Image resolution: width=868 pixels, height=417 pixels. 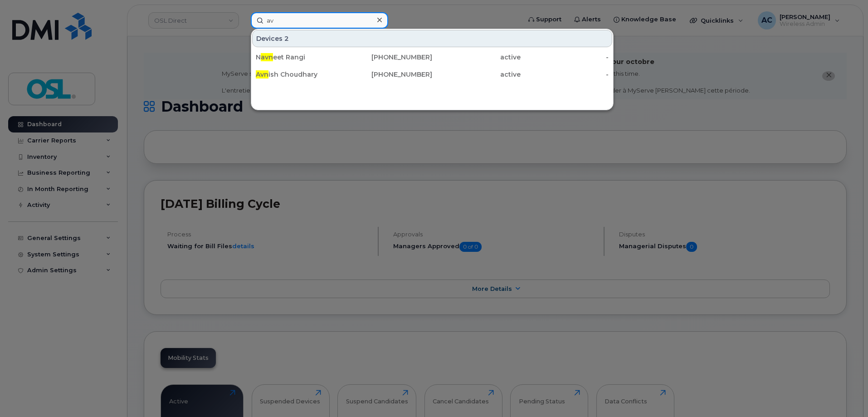 What do you see at coordinates (267, 57) in the screenshot?
I see `span: avn` at bounding box center [267, 57].